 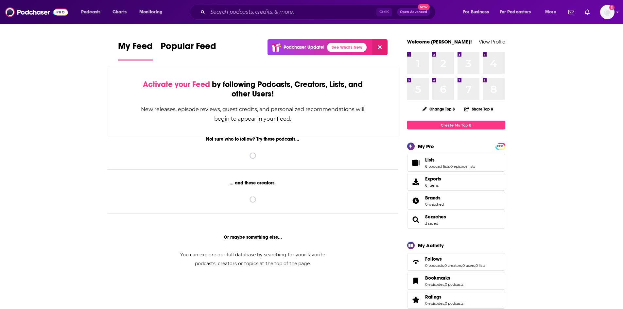 I want to click on a: 0 users, so click(x=468, y=265).